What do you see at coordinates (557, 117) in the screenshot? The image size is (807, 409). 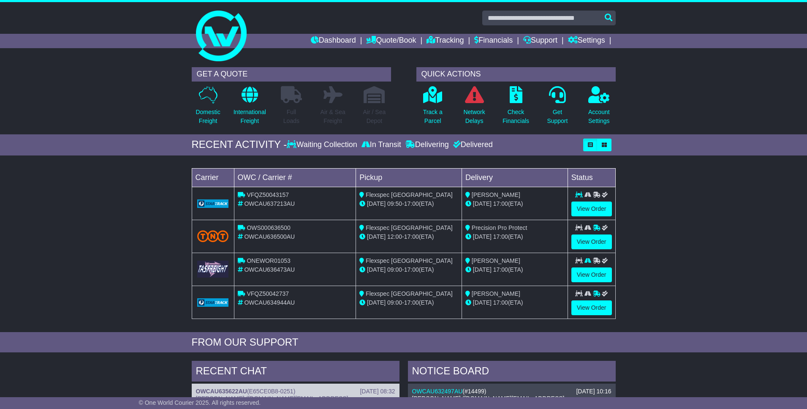 I see `p: Get Support` at bounding box center [557, 117].